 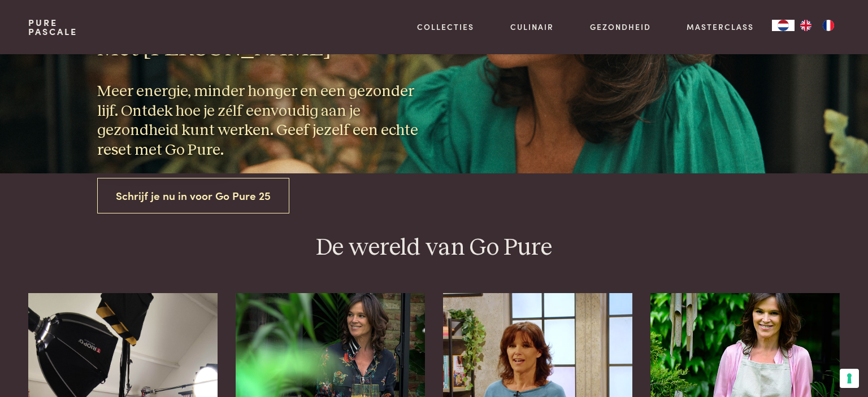 I want to click on a: NL, so click(x=783, y=26).